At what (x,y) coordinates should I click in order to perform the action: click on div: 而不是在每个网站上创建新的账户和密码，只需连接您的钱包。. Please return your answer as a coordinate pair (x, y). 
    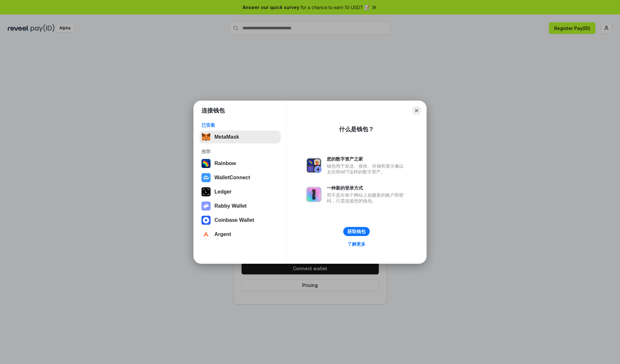
    Looking at the image, I should click on (367, 198).